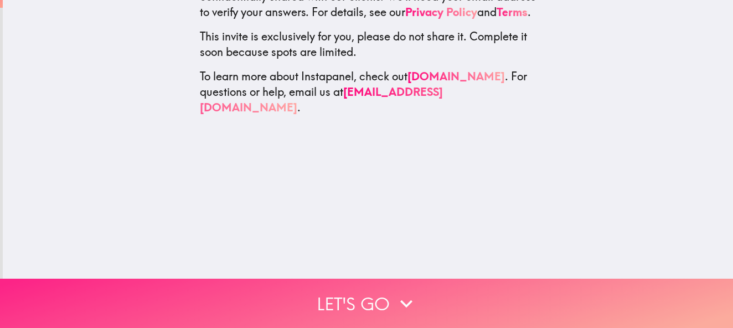 The image size is (733, 328). I want to click on p: To learn more about Instapanel, check out . For questions or help, email us at ., so click(368, 92).